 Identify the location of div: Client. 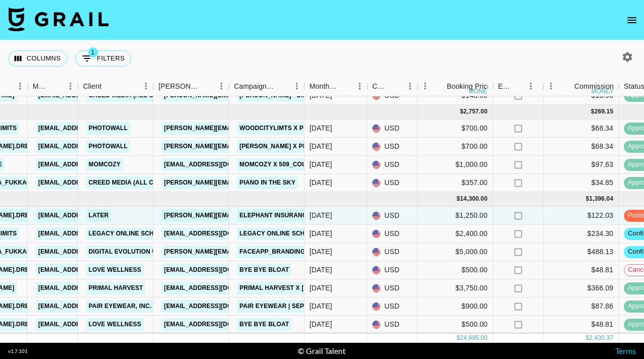
(116, 86).